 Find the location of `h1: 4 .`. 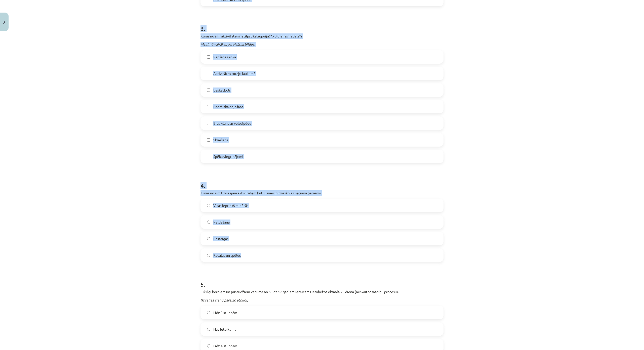

h1: 4 . is located at coordinates (322, 181).